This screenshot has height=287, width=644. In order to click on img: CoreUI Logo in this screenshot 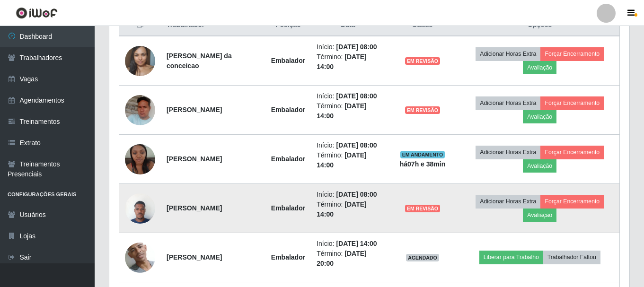, I will do `click(37, 13)`.